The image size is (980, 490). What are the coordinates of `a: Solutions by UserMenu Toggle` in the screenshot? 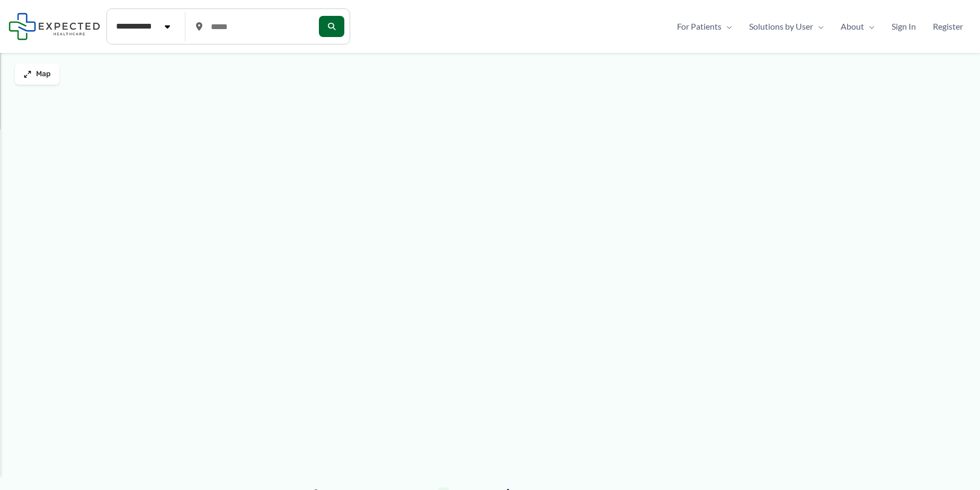 It's located at (787, 26).